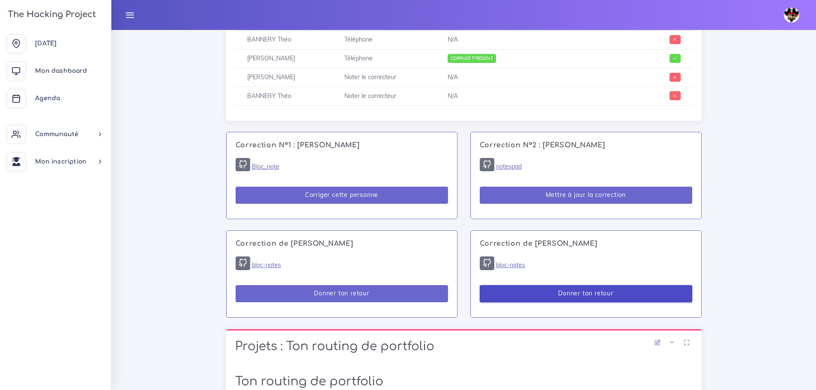 The width and height of the screenshot is (816, 390). Describe the element at coordinates (51, 15) in the screenshot. I see `h3: The Hacking Project` at that location.